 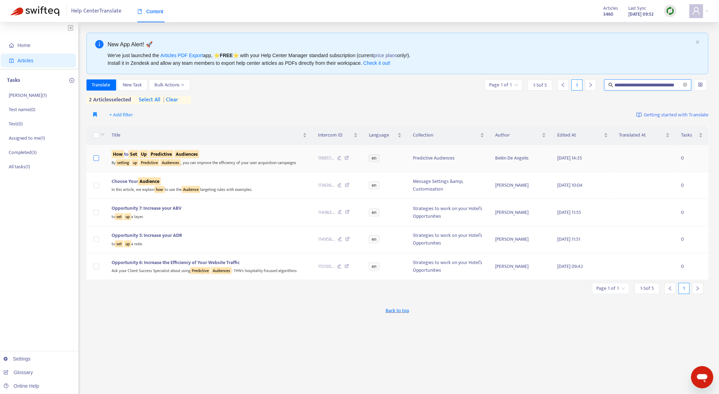 I want to click on button: close, so click(x=697, y=42).